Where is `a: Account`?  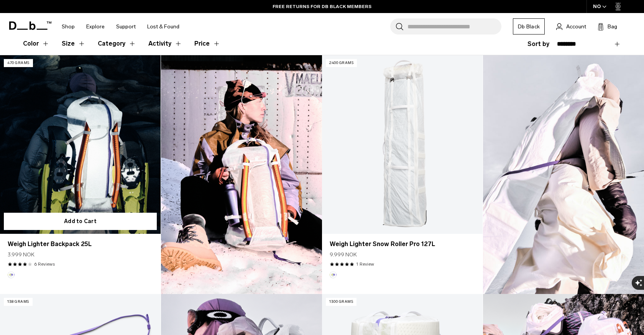 a: Account is located at coordinates (571, 27).